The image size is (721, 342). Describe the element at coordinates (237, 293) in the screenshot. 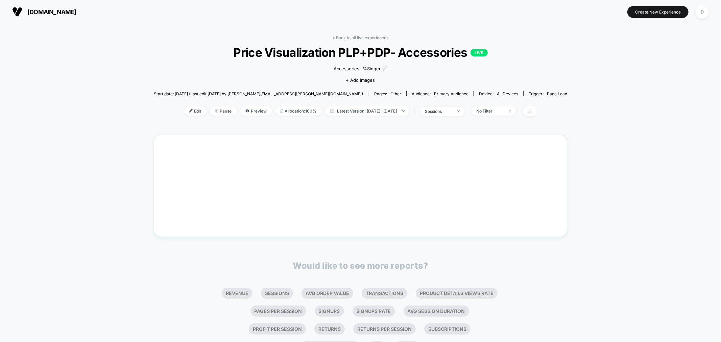

I see `li: Revenue` at that location.